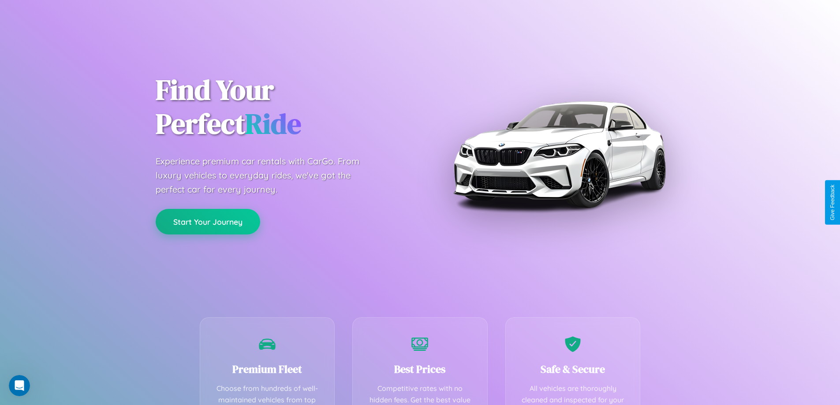 The width and height of the screenshot is (840, 405). Describe the element at coordinates (420, 369) in the screenshot. I see `h3: Best Prices` at that location.